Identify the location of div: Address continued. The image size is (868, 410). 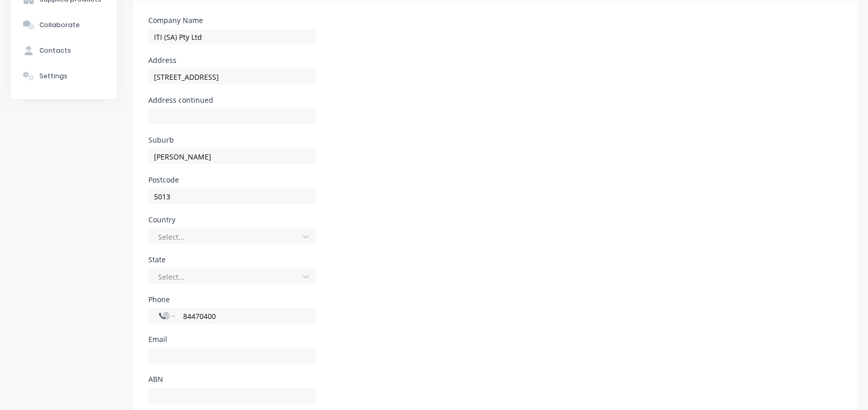
(231, 100).